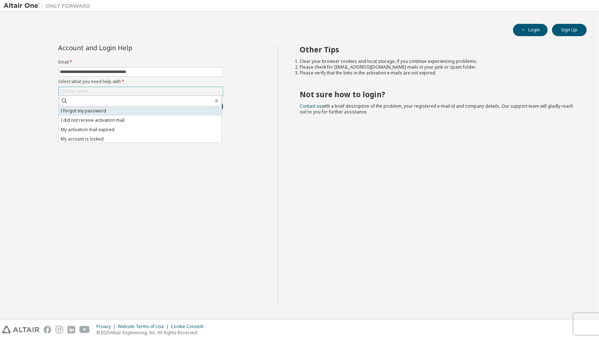 The height and width of the screenshot is (340, 599). Describe the element at coordinates (141, 82) in the screenshot. I see `label: Select what you need help with` at that location.